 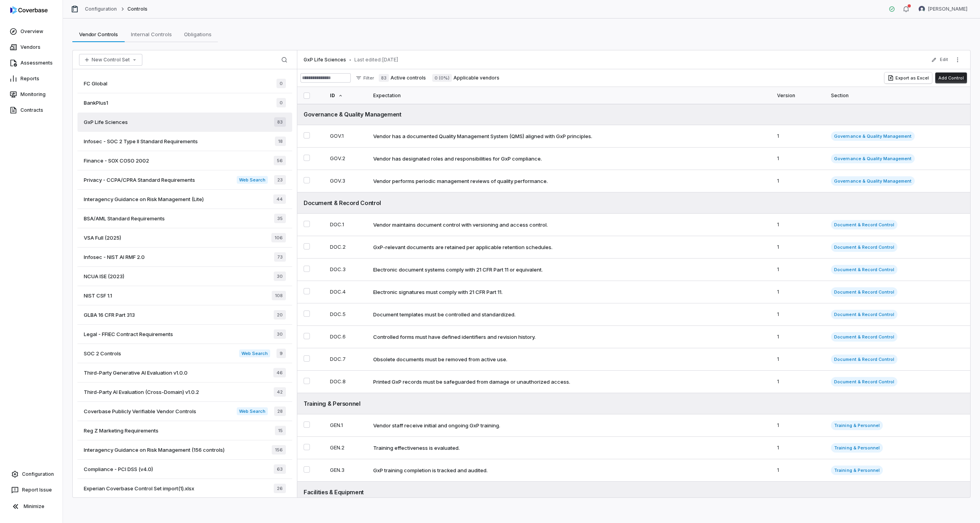 What do you see at coordinates (185, 218) in the screenshot?
I see `a: BSA/AML Standard Requirements35` at bounding box center [185, 218].